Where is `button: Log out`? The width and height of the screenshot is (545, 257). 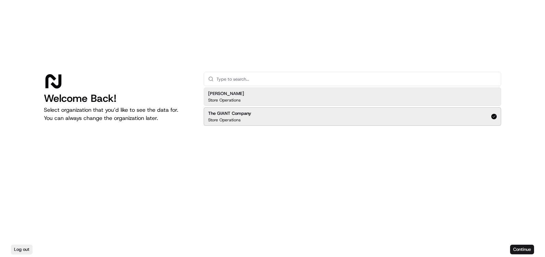 button: Log out is located at coordinates (22, 250).